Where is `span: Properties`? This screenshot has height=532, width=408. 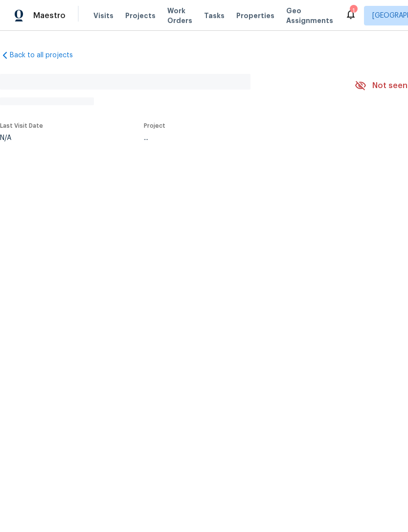 span: Properties is located at coordinates (256, 15).